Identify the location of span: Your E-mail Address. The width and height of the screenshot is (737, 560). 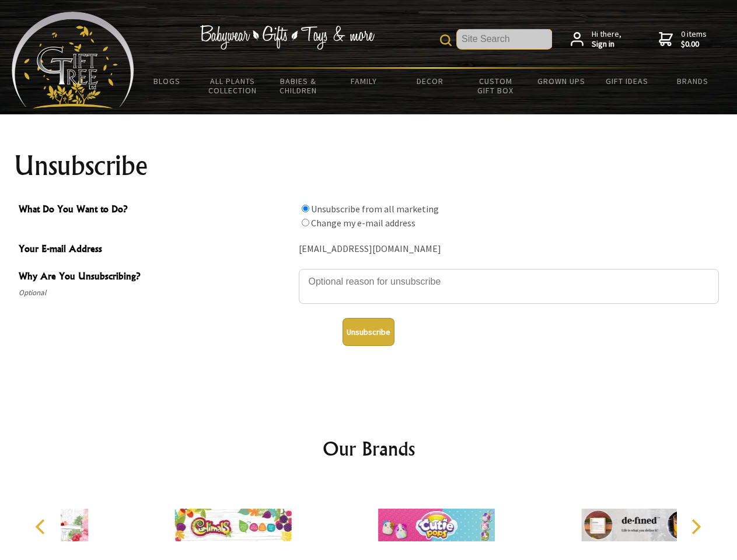
(156, 250).